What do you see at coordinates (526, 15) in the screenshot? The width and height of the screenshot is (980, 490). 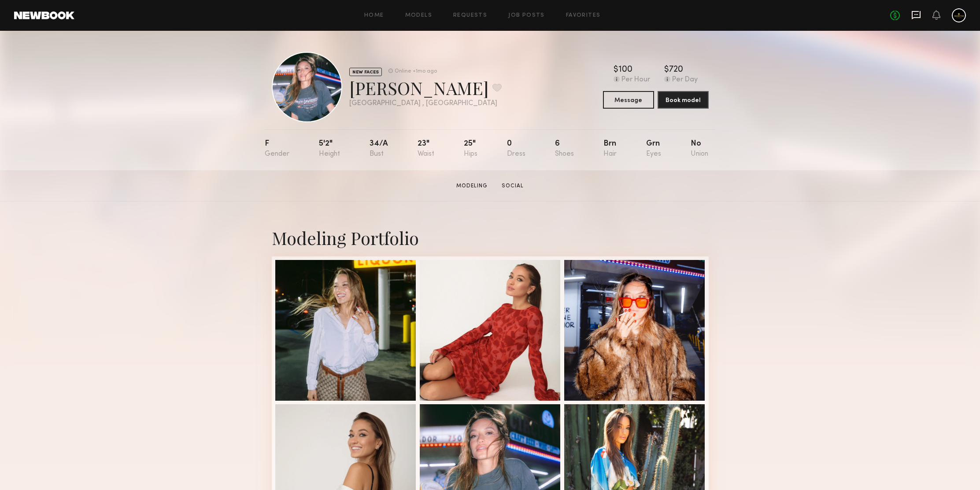 I see `a: Job Posts` at bounding box center [526, 15].